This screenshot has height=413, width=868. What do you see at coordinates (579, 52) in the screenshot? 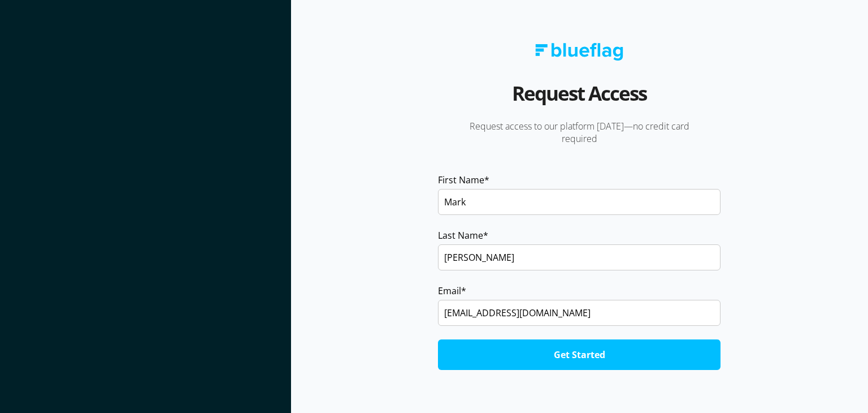
I see `img: Blue Flag logo` at bounding box center [579, 52].